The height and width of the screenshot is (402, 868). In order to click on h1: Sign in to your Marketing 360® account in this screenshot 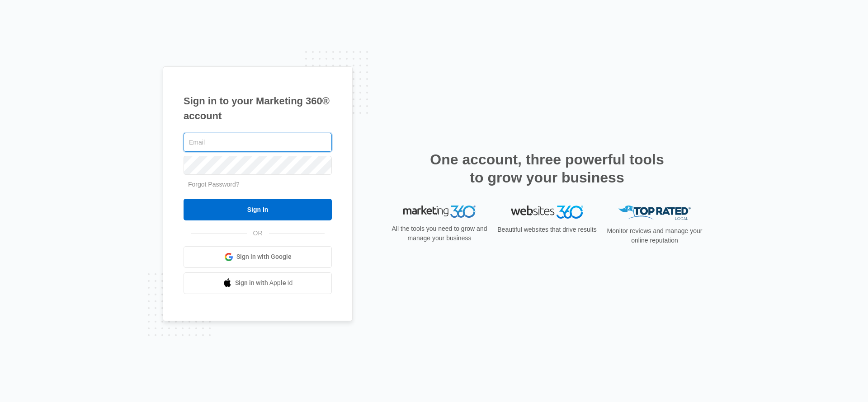, I will do `click(258, 109)`.